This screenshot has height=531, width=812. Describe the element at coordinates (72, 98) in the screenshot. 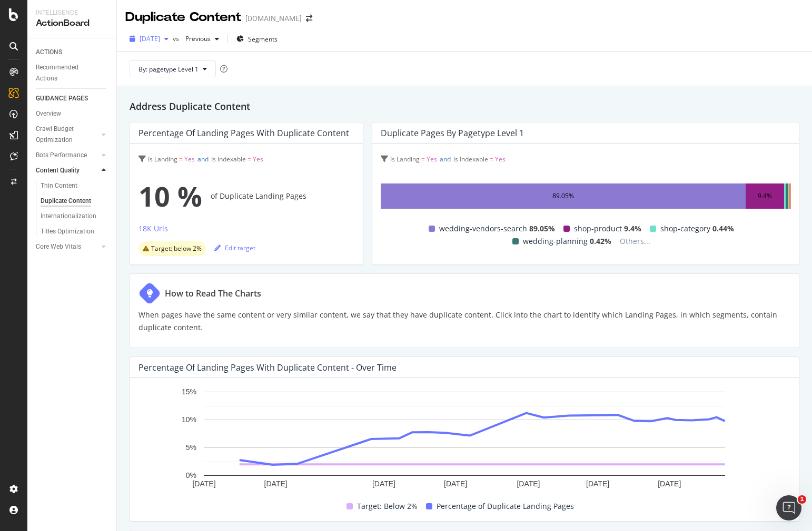

I see `a: GUIDANCE PAGES` at that location.